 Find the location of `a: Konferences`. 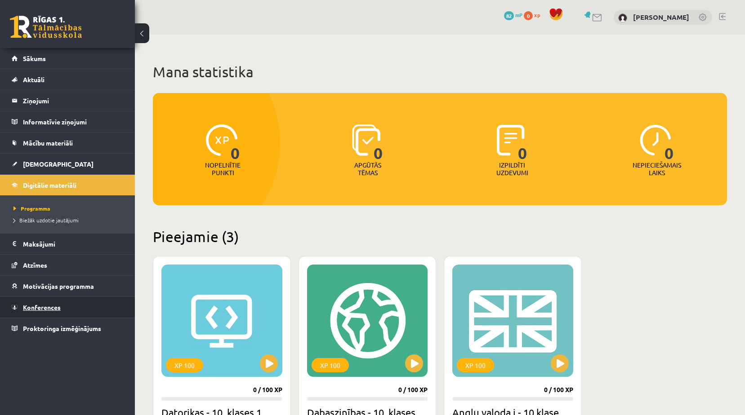

a: Konferences is located at coordinates (67, 307).